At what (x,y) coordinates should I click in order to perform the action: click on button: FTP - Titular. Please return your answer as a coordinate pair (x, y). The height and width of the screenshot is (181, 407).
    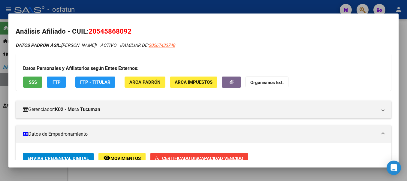
    Looking at the image, I should click on (95, 82).